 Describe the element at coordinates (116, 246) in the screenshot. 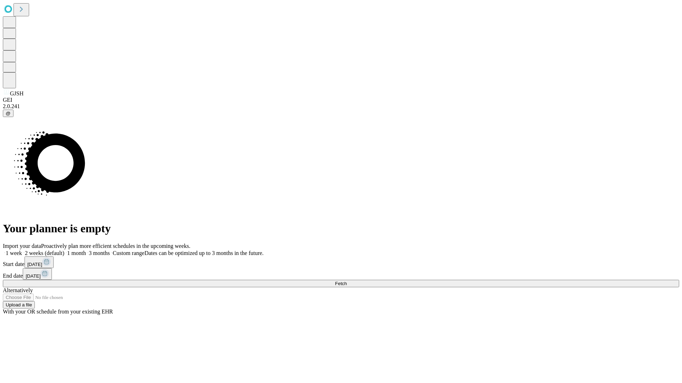

I see `span: Proactively plan more efficient schedules in the upcoming weeks.` at that location.